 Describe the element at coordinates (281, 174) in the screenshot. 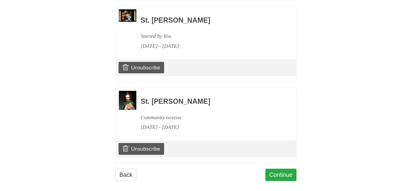

I see `a: Continue` at that location.